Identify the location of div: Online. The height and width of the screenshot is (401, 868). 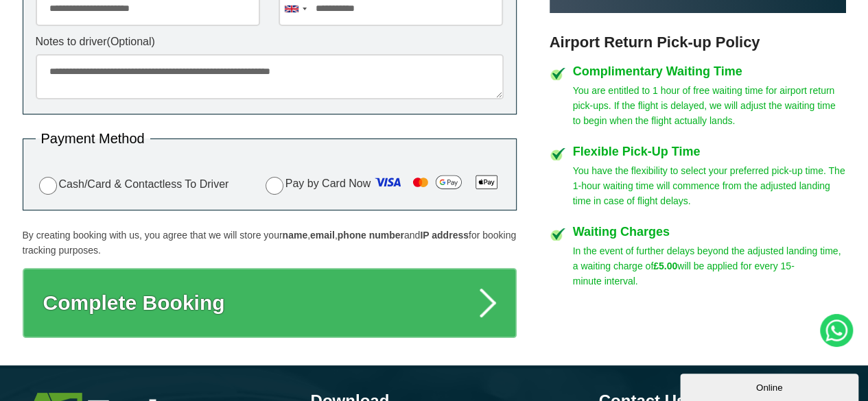
(89, 17).